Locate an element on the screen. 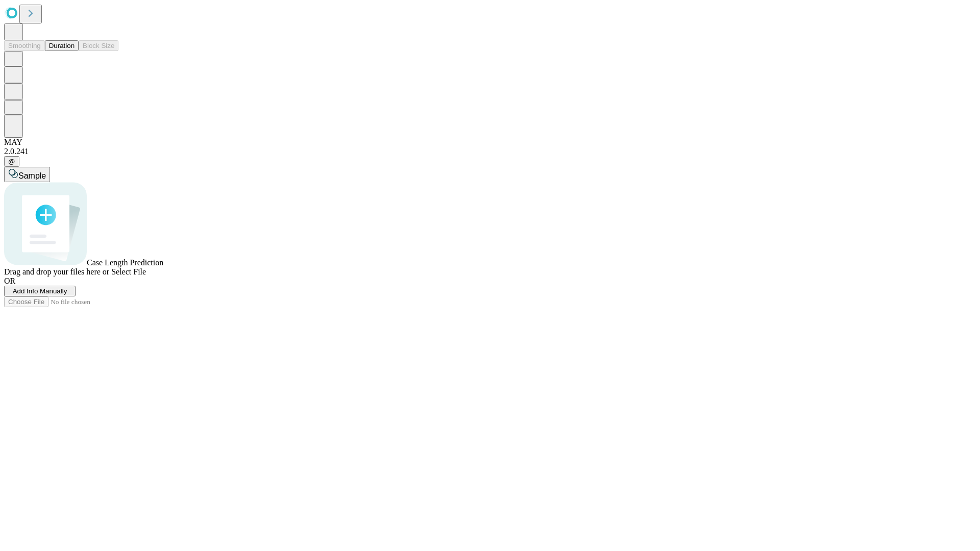 Image resolution: width=980 pixels, height=551 pixels. span: Case Length Prediction is located at coordinates (125, 262).